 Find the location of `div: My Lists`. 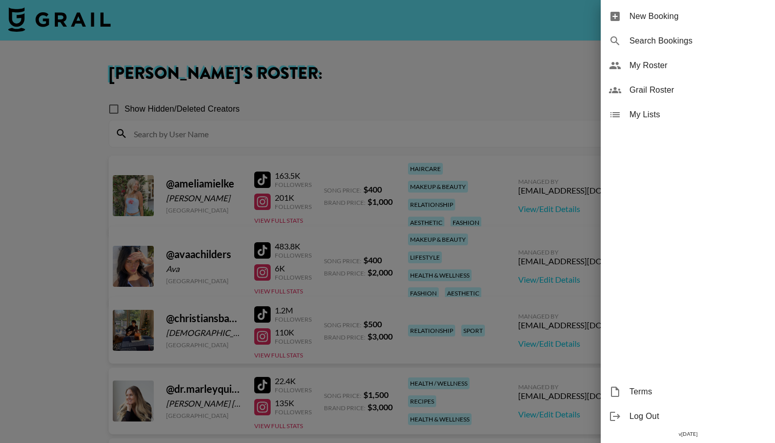

div: My Lists is located at coordinates (688, 115).